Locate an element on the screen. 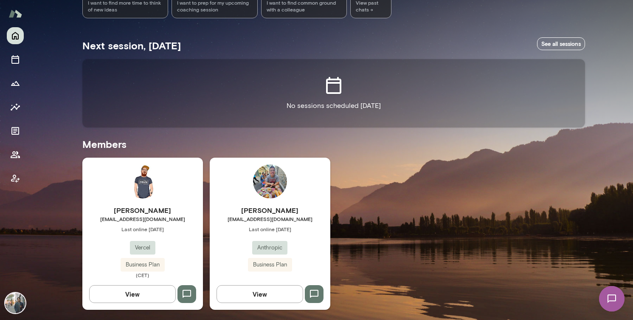 Image resolution: width=633 pixels, height=320 pixels. button: Home is located at coordinates (15, 36).